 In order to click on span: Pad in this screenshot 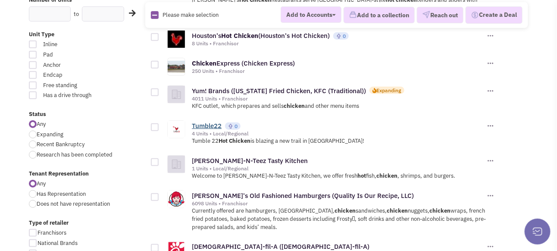, I will do `click(73, 55)`.